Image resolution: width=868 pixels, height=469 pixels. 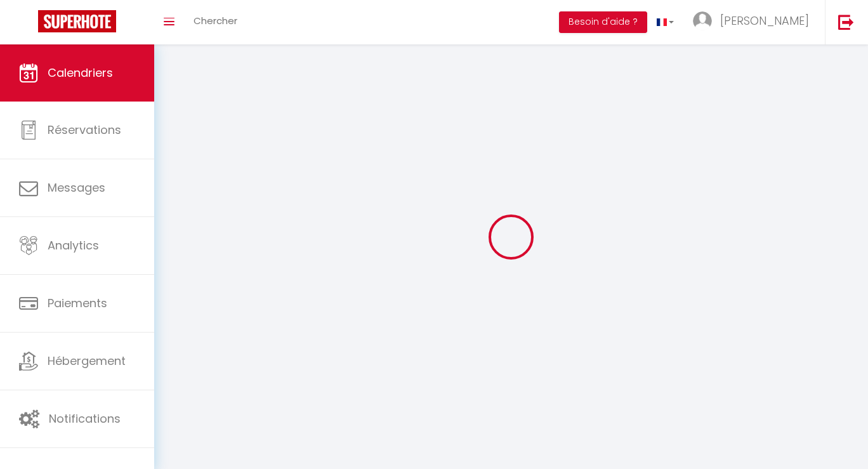 I want to click on span: Messages, so click(x=76, y=187).